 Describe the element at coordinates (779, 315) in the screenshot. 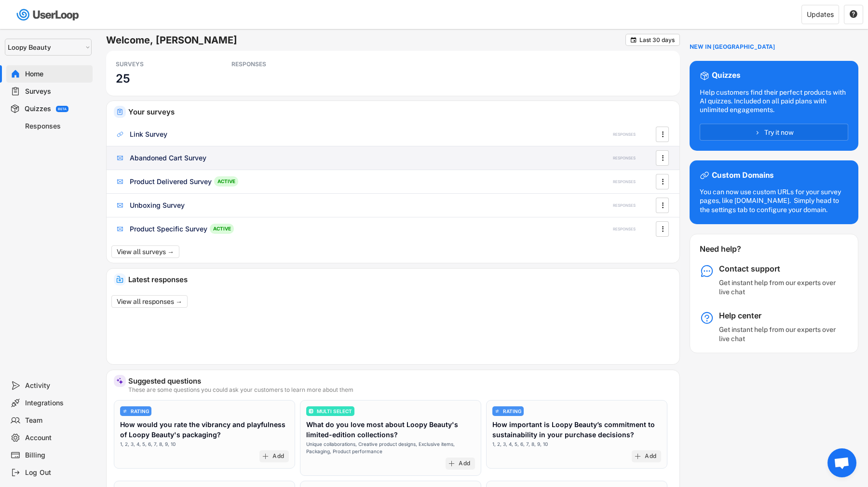

I see `div: Help center` at that location.